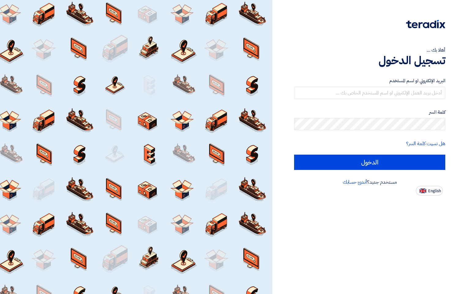 This screenshot has width=467, height=294. What do you see at coordinates (429, 191) in the screenshot?
I see `button: English` at bounding box center [429, 191].